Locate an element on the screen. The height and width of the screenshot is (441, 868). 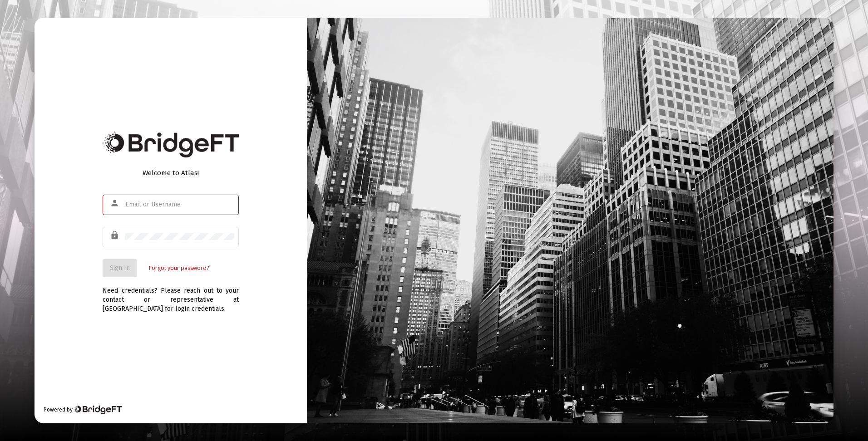
a: Forgot your password? is located at coordinates (179, 268).